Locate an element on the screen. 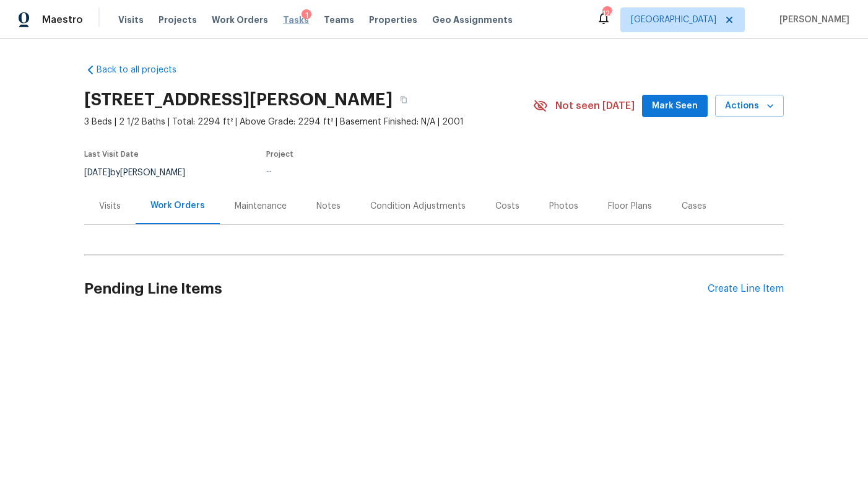 The image size is (868, 498). span: Mark Seen is located at coordinates (675, 106).